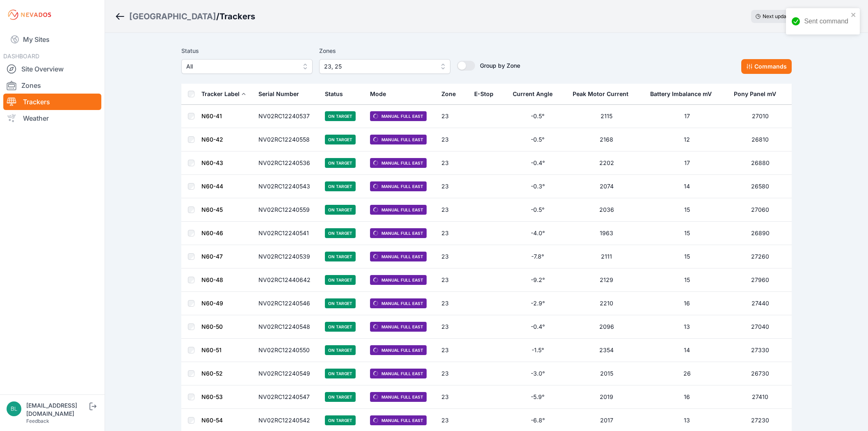 This screenshot has width=868, height=431. Describe the element at coordinates (287, 116) in the screenshot. I see `td: NV02RC12240537` at that location.